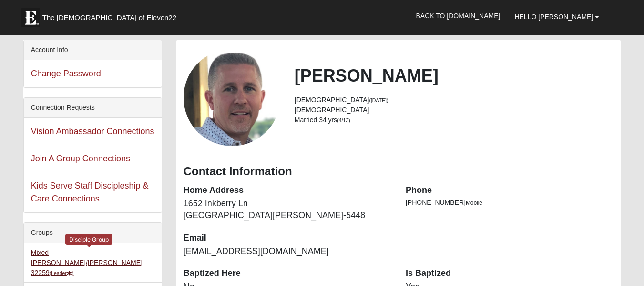 The image size is (644, 286). Describe the element at coordinates (92, 132) in the screenshot. I see `a: Vision Ambassador Connections` at that location.